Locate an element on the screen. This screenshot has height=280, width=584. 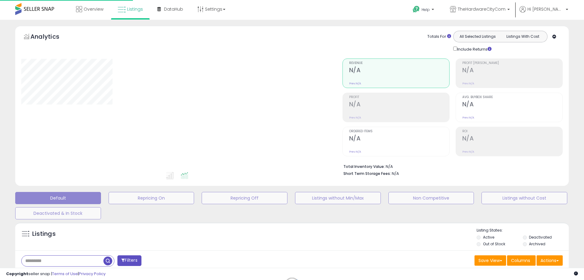
li: N/A is located at coordinates (451, 166).